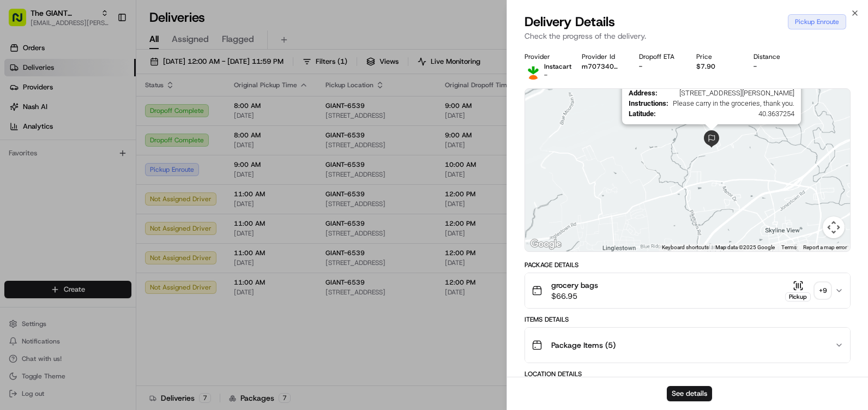 The image size is (868, 410). I want to click on img: Google, so click(546, 244).